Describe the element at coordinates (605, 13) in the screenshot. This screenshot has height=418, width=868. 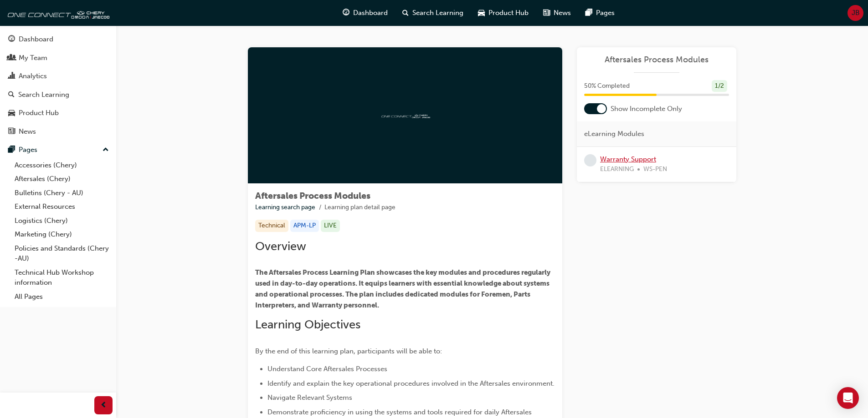
I see `span: Pages` at that location.